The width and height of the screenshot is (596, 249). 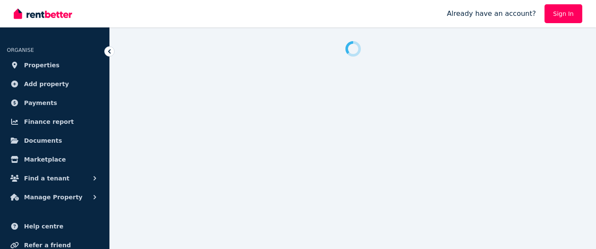 I want to click on span: Already have an account?, so click(x=492, y=14).